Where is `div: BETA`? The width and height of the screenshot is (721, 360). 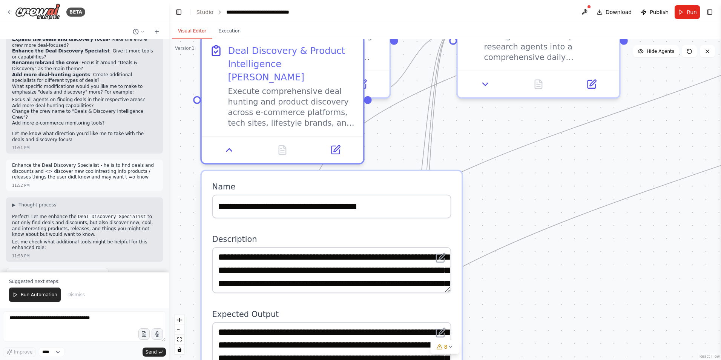
div: BETA is located at coordinates (76, 12).